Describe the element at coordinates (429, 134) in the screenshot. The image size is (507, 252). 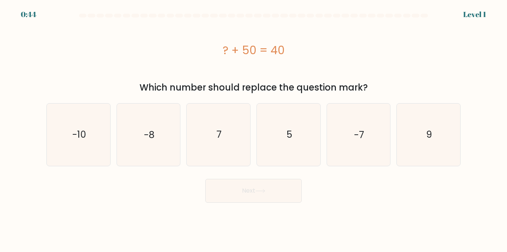
I see `text: 9` at that location.